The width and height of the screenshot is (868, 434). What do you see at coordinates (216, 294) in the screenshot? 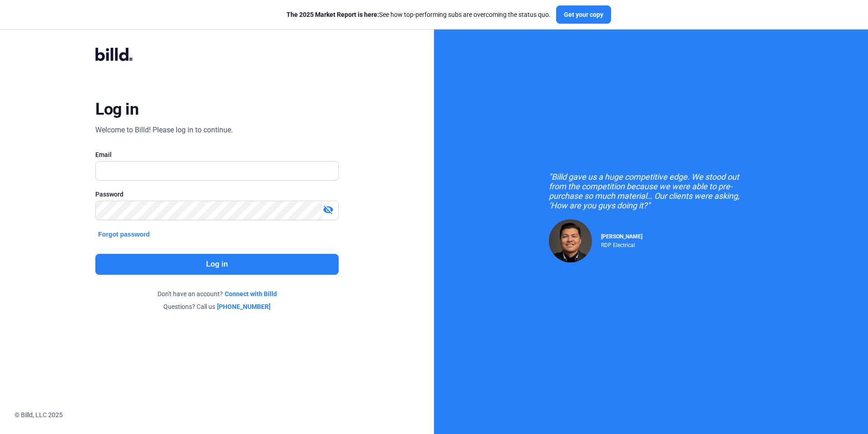
I see `div: Don't have an account?` at bounding box center [216, 294].